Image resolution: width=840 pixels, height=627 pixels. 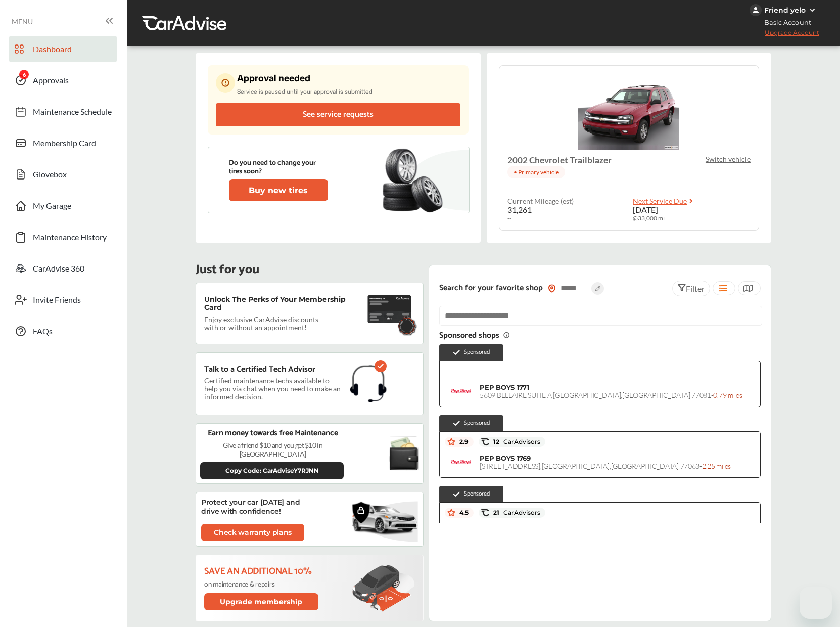 What do you see at coordinates (58, 270) in the screenshot?
I see `span: CarAdvise 360` at bounding box center [58, 270].